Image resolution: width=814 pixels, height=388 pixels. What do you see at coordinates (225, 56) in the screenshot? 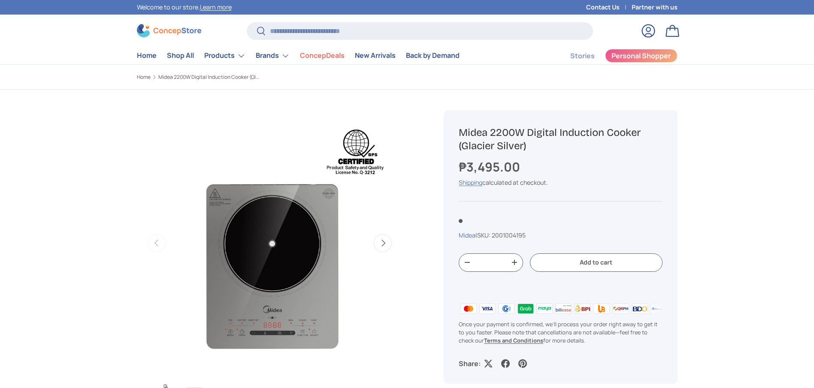
I see `a: Products` at bounding box center [225, 56].